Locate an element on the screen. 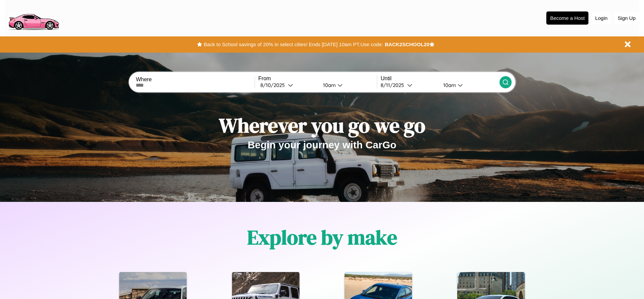  b: BACK2SCHOOL20 is located at coordinates (407, 44).